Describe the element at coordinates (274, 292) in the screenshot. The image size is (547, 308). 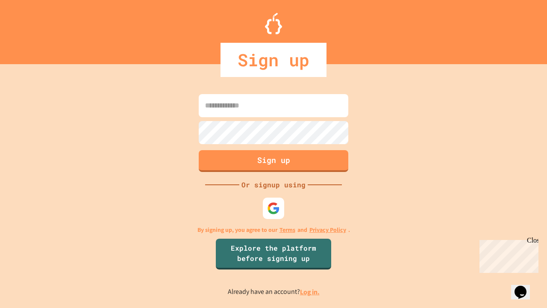
I see `p: Already have an account?` at that location.